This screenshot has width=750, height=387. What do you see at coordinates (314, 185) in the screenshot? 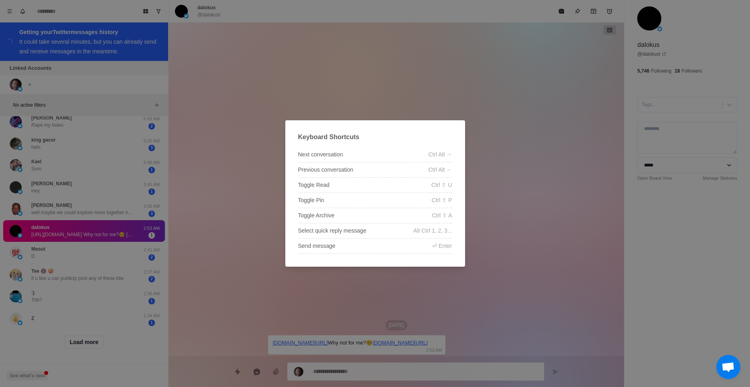
I see `div: Toggle Read` at bounding box center [314, 185].